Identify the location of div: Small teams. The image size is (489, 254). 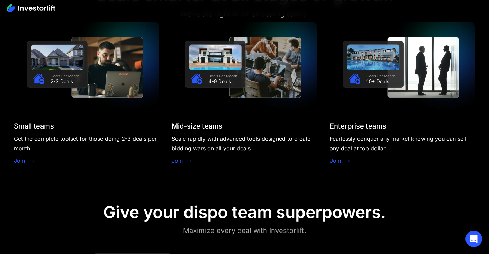
(34, 126).